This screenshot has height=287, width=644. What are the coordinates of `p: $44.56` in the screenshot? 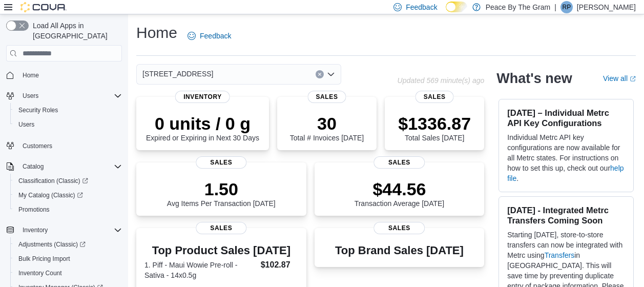 It's located at (400, 189).